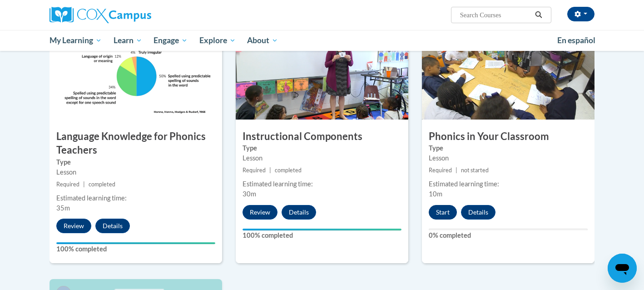 The image size is (644, 290). Describe the element at coordinates (435, 194) in the screenshot. I see `span: 10m` at that location.